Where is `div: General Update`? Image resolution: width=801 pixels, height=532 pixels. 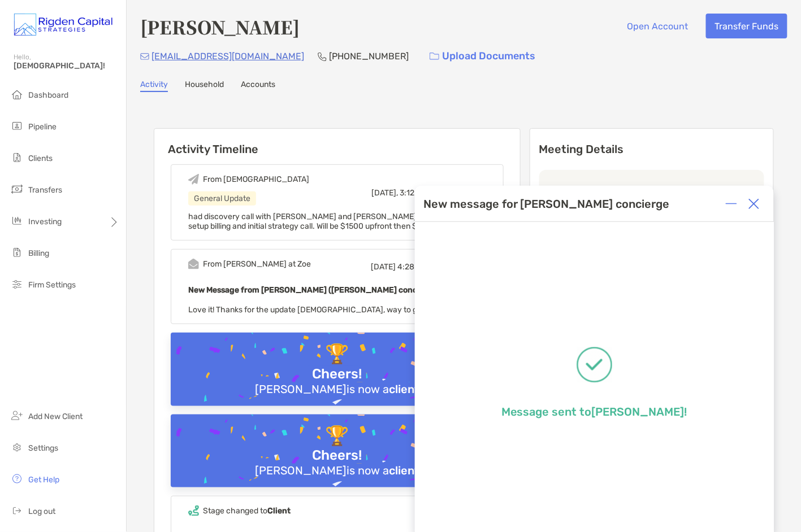 div: General Update is located at coordinates (222, 198).